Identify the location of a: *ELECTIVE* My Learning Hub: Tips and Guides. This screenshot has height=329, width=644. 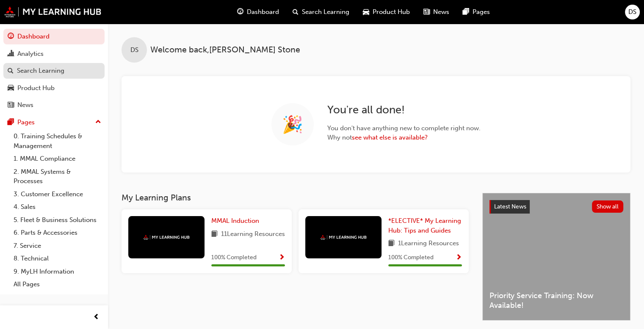
(425, 226).